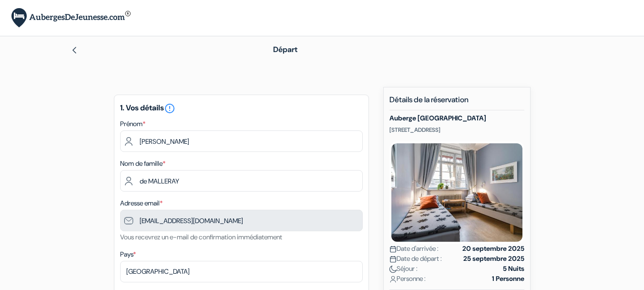  Describe the element at coordinates (414, 248) in the screenshot. I see `span: Date d'arrivée :` at that location.